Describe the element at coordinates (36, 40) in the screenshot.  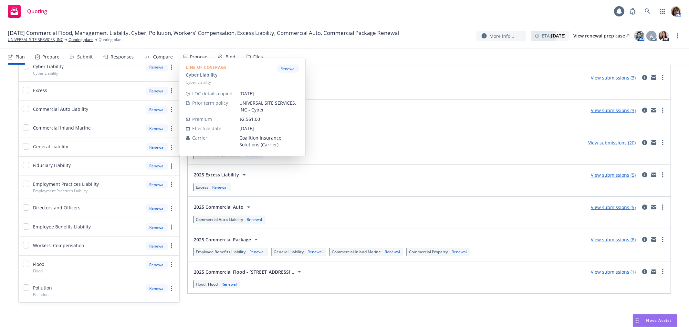
I see `a: UNIVERSAL SITE SERVICES, INC` at that location.